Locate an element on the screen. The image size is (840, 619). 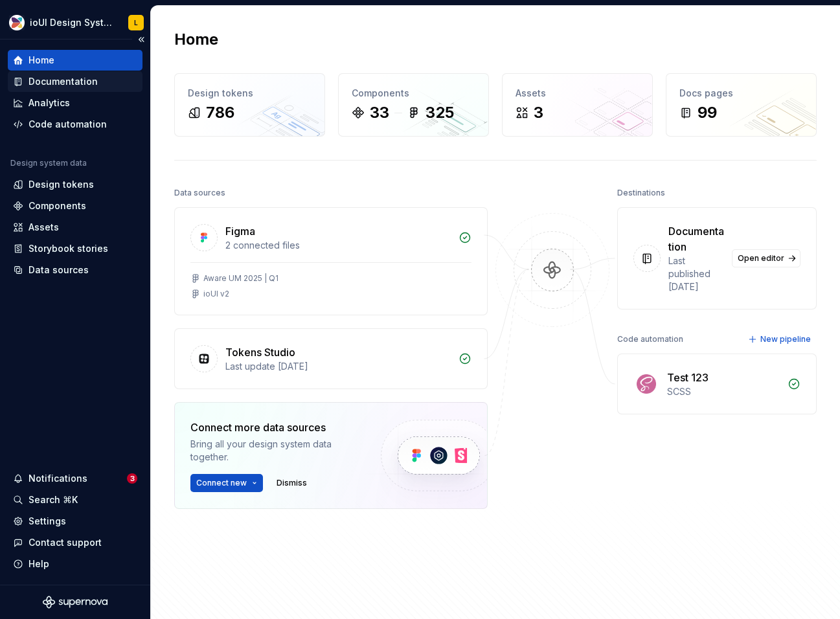
div: Analytics is located at coordinates (49, 103).